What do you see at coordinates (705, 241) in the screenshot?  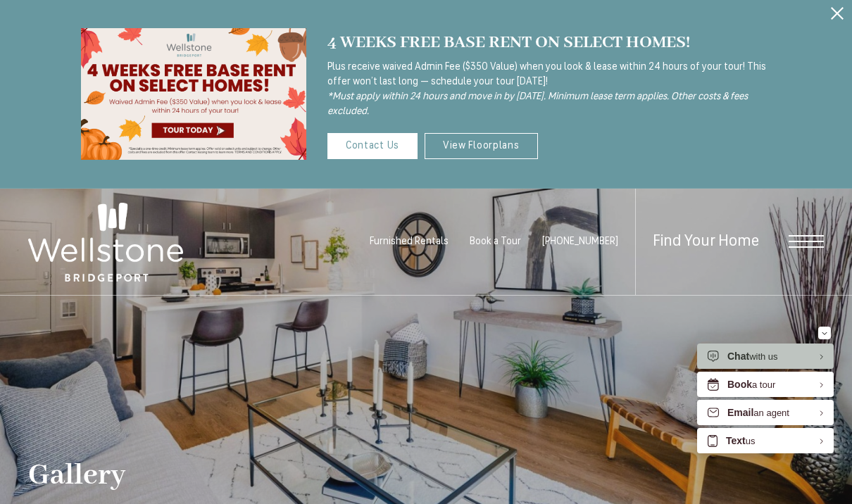 I see `a: Find Your Home` at bounding box center [705, 241].